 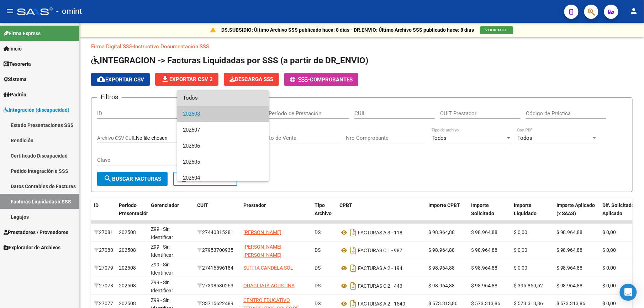 I want to click on span: Todos, so click(x=223, y=98).